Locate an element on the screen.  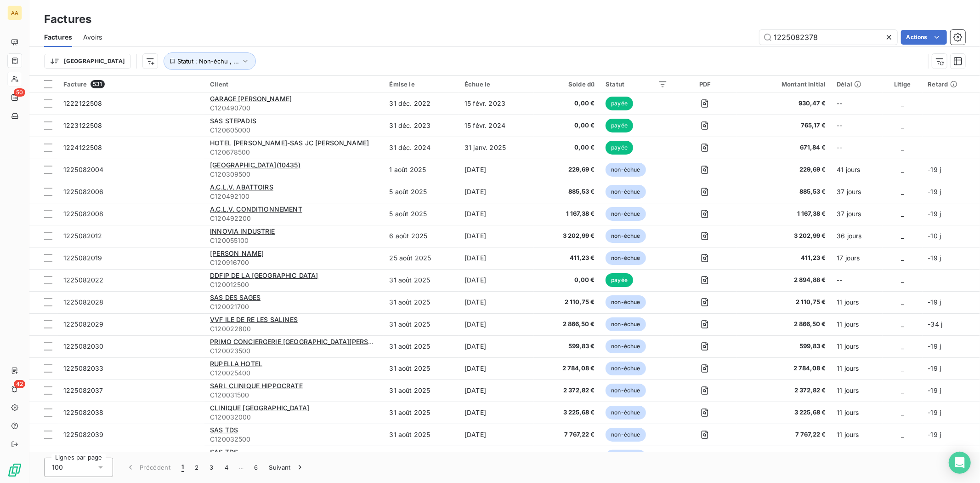
span: Avoirs is located at coordinates (92, 37).